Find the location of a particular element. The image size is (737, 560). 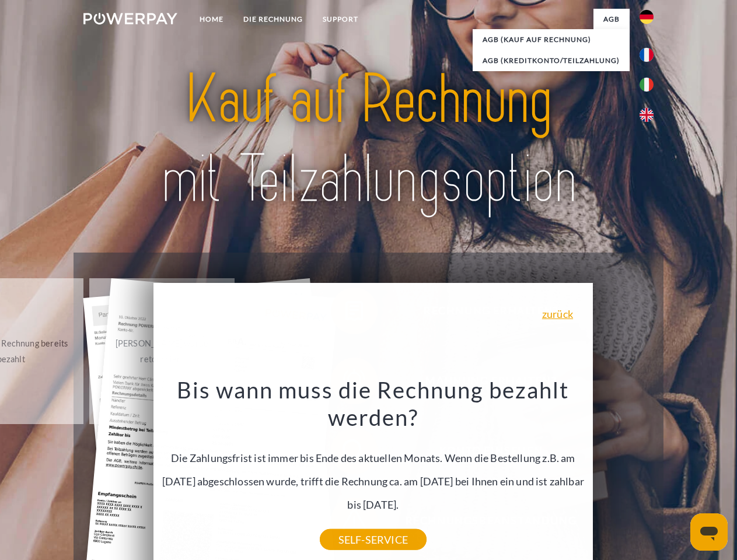

img: it is located at coordinates (647, 85).